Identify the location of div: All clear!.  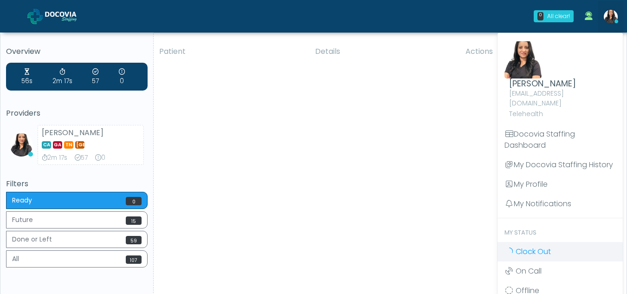
(558, 16).